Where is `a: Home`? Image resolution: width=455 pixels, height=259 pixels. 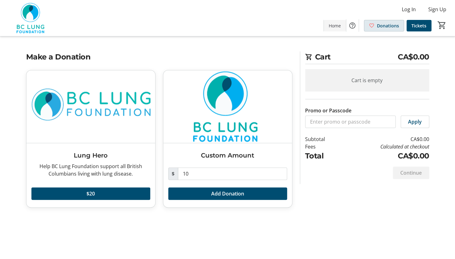 a: Home is located at coordinates (335, 26).